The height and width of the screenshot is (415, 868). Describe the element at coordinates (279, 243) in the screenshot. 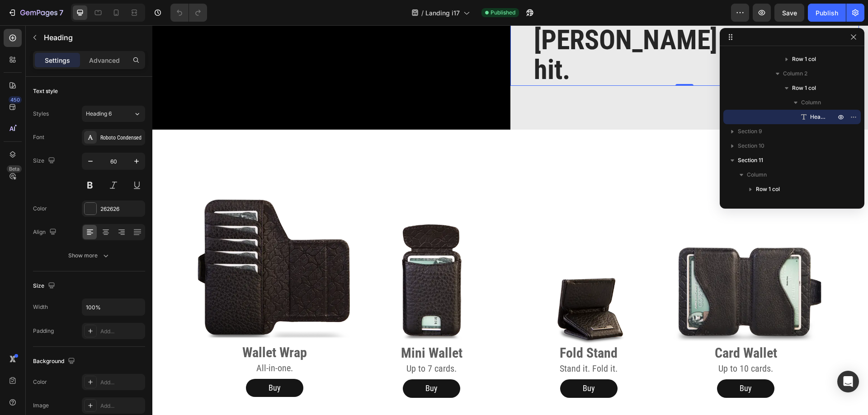

I see `img: Add-Ons-Landing-Mini.webp` at that location.